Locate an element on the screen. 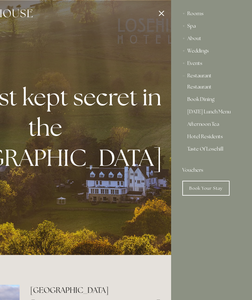 This screenshot has width=252, height=300. a: Taste Of Losehill is located at coordinates (211, 152).